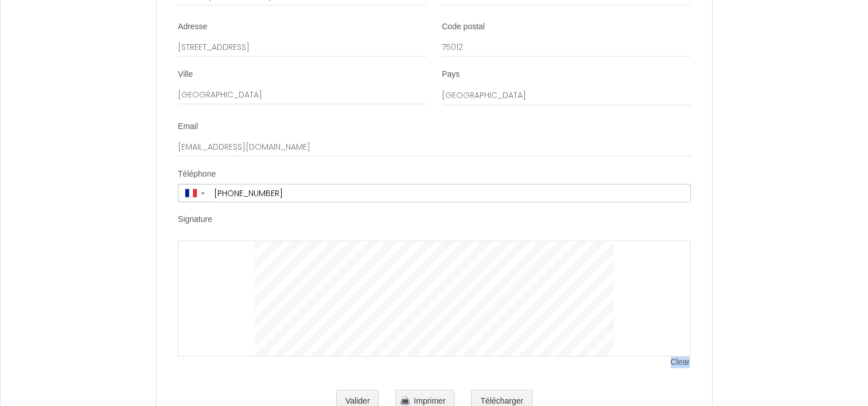 This screenshot has height=406, width=868. What do you see at coordinates (429, 401) in the screenshot?
I see `span: Imprimer` at bounding box center [429, 401].